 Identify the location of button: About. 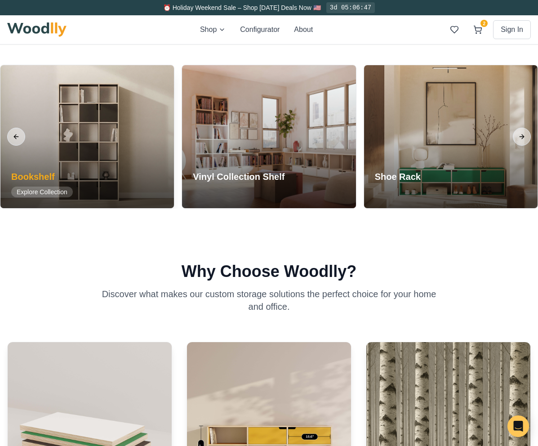
(303, 30).